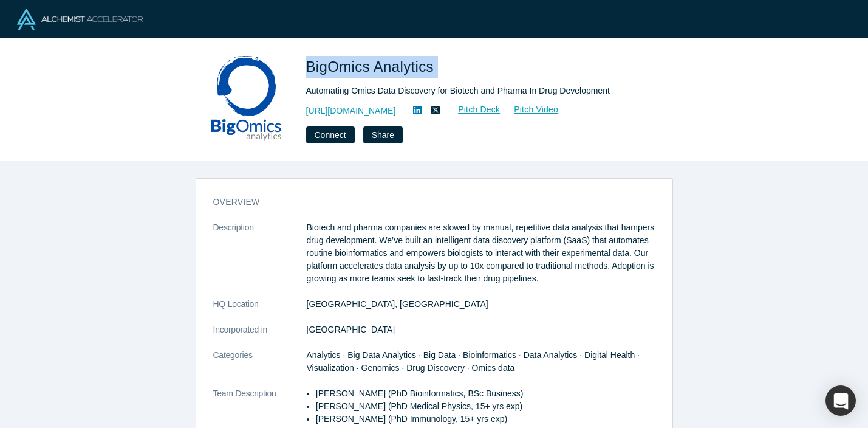 The width and height of the screenshot is (868, 428). I want to click on span: Analytics · Big Data Analytics · Big Data · Bioinformatics · Data Analytics · Digital Health · Vi..., so click(473, 361).